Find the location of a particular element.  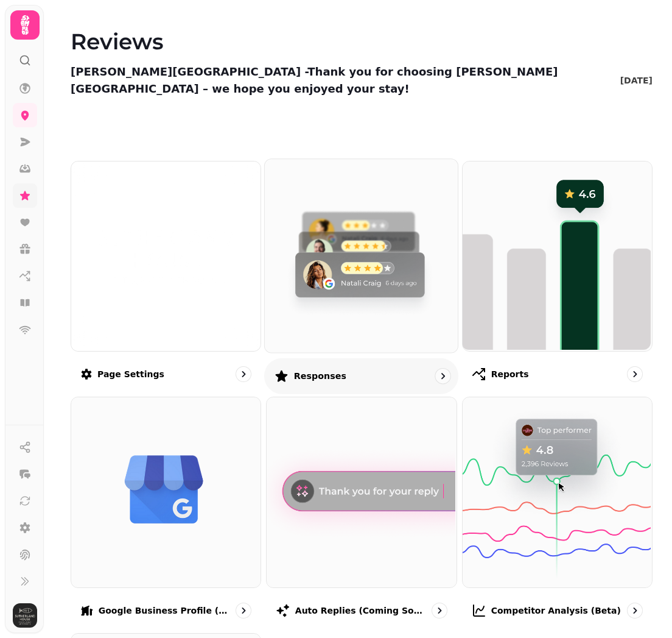

p: Page settings is located at coordinates (131, 374).